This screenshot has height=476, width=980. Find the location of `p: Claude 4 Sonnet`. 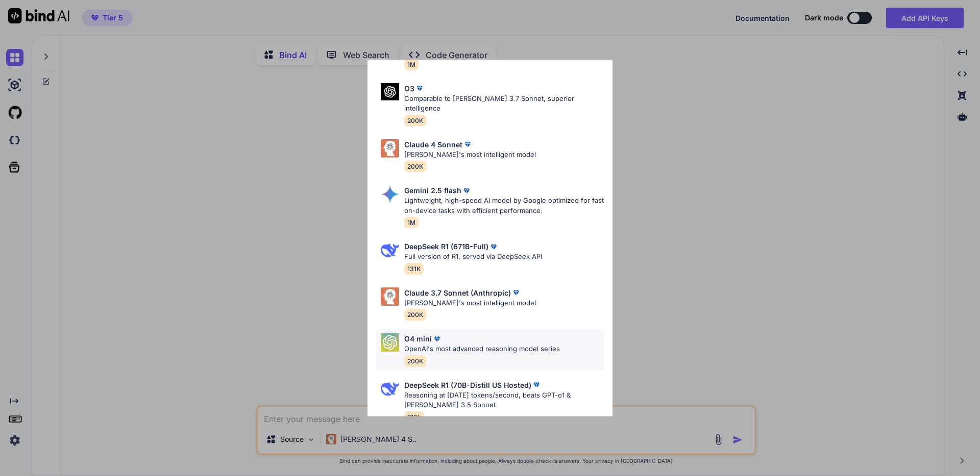

p: Claude 4 Sonnet is located at coordinates (433, 145).